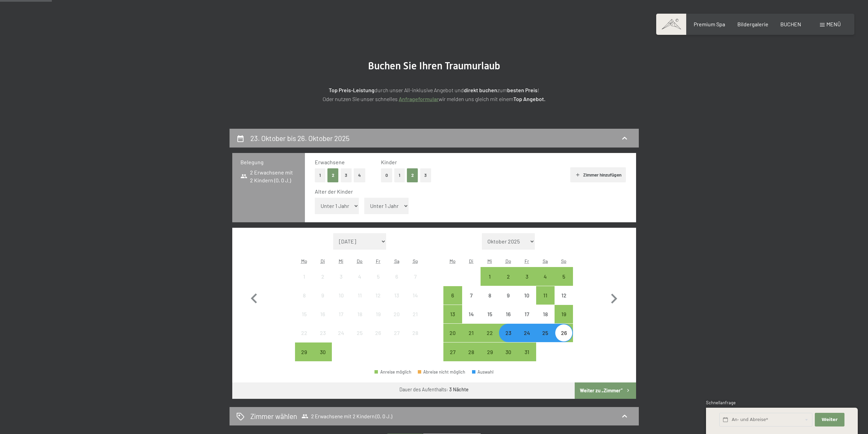  Describe the element at coordinates (508, 276) in the screenshot. I see `div: Thu Oct 02 2025` at that location.